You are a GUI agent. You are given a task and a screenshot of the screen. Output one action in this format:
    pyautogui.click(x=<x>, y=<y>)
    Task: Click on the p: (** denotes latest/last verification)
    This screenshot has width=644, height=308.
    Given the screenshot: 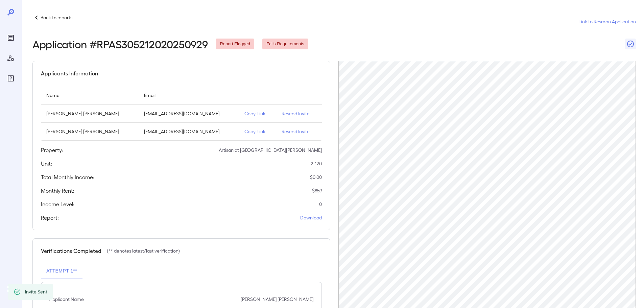 What is the action you would take?
    pyautogui.click(x=143, y=251)
    